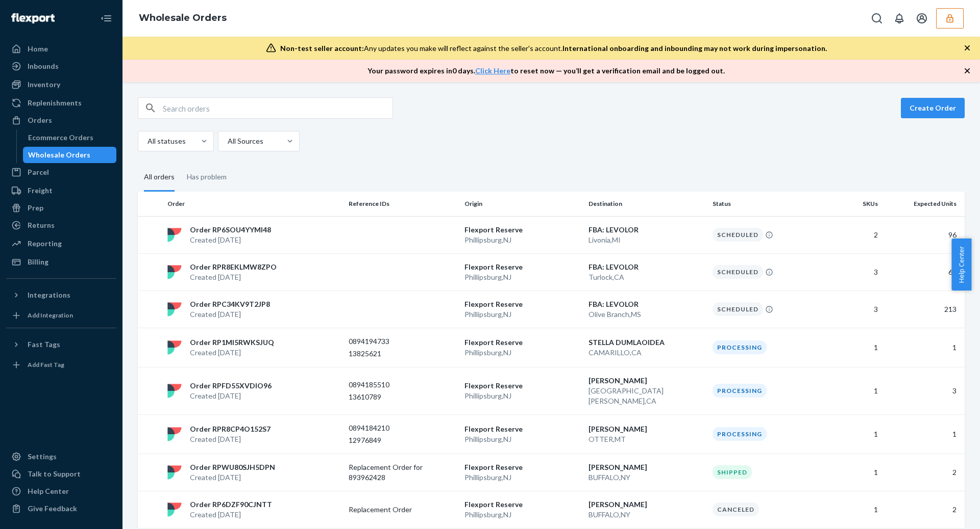  I want to click on div: Talk to Support, so click(54, 475).